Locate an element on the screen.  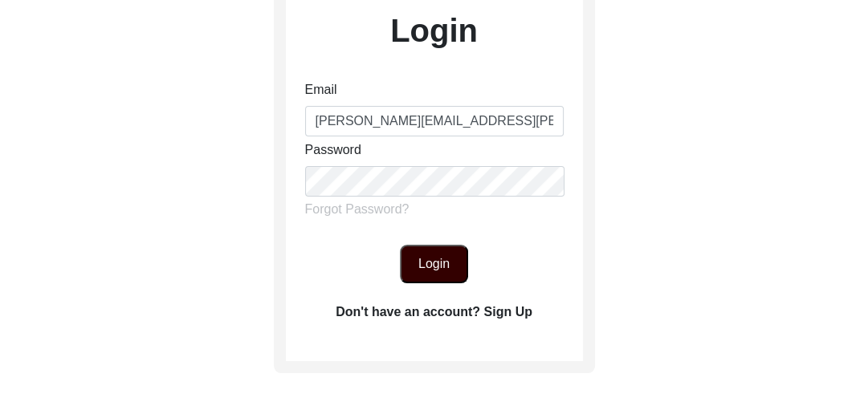
label: Login is located at coordinates (434, 31).